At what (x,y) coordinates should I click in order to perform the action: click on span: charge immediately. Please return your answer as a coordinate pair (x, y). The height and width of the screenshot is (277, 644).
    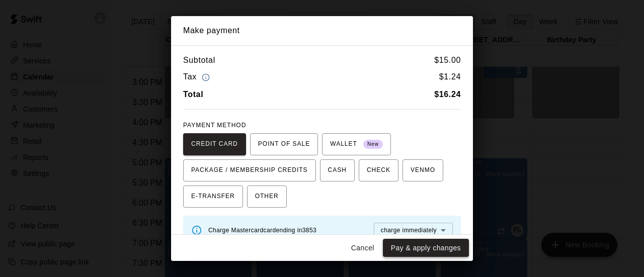
    Looking at the image, I should click on (408, 230).